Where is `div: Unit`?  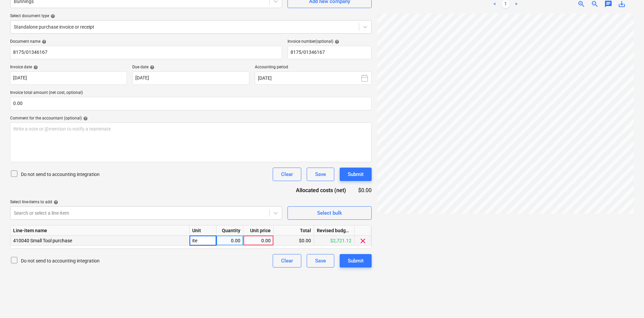 div: Unit is located at coordinates (203, 231).